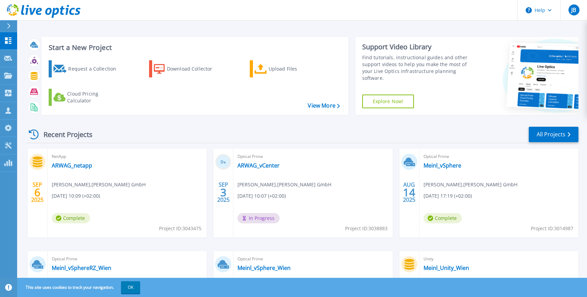  I want to click on div: Cloud Pricing Calculator, so click(95, 97).